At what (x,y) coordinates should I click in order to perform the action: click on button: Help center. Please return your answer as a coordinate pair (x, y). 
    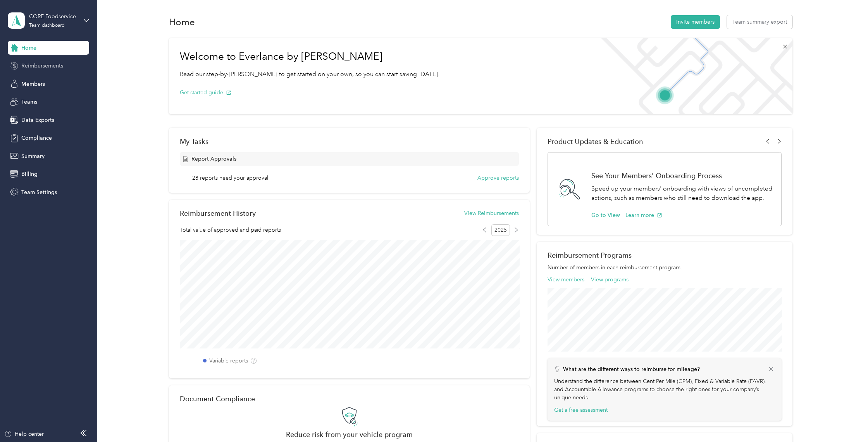
    Looking at the image, I should click on (24, 434).